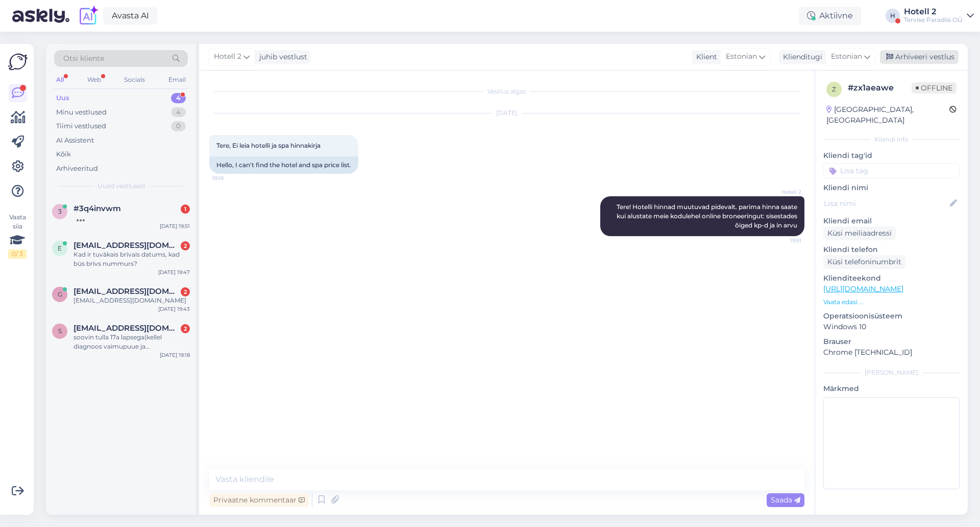  Describe the element at coordinates (60, 330) in the screenshot. I see `span: s` at that location.